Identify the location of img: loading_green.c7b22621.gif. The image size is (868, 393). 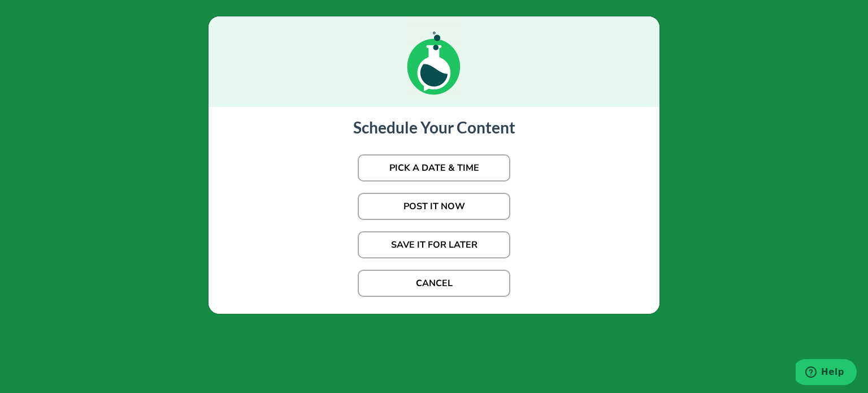
(434, 57).